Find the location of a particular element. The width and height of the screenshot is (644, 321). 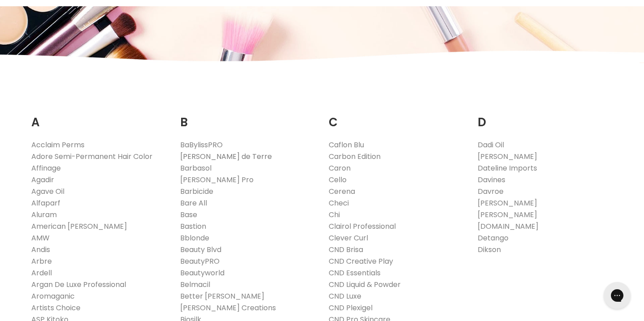

a: Davines is located at coordinates (492, 179).